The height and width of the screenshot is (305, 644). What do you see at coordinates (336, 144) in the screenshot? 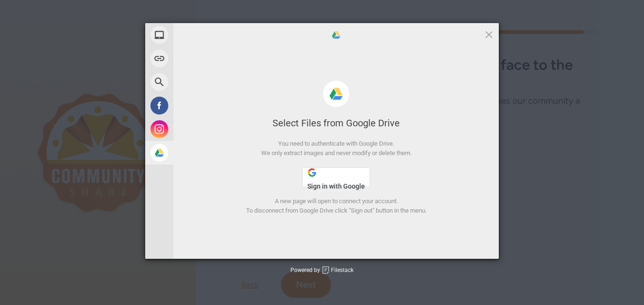
I see `div: You need to authenticate with Google Drive.` at bounding box center [336, 144].